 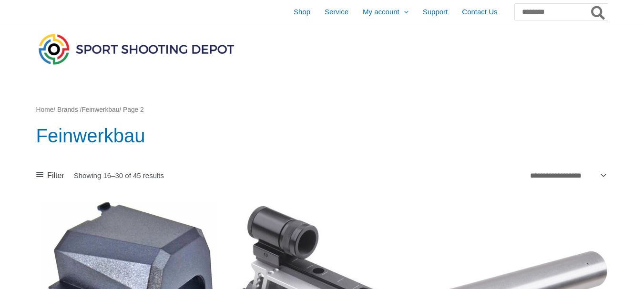 What do you see at coordinates (56, 176) in the screenshot?
I see `span: Filter` at bounding box center [56, 176].